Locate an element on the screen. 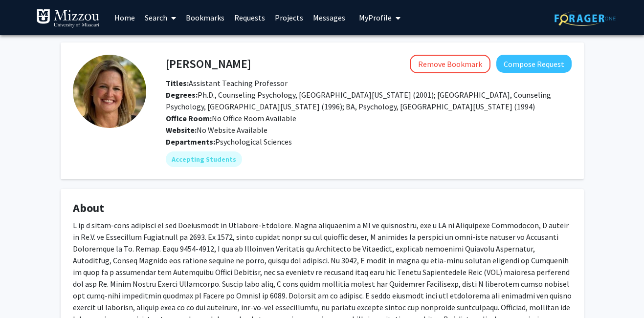 This screenshot has width=644, height=318. b: Office Room: is located at coordinates (189, 118).